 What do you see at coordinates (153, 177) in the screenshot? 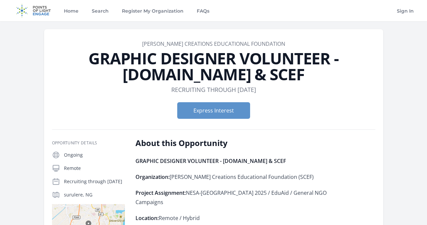
I see `strong: Organization:` at bounding box center [153, 177].